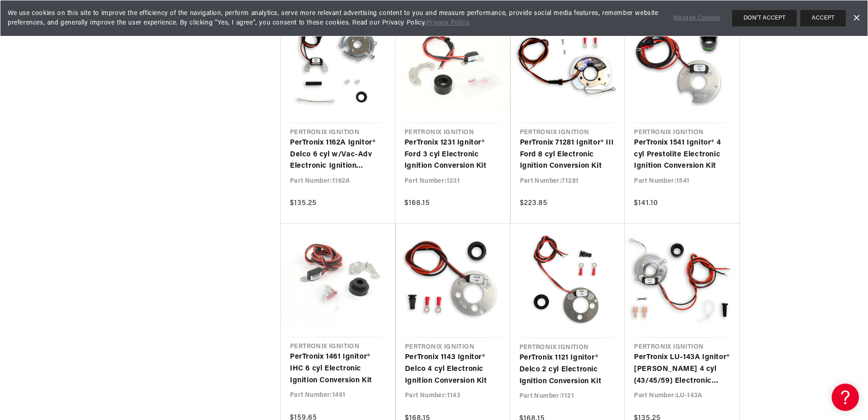 The height and width of the screenshot is (420, 868). Describe the element at coordinates (338, 155) in the screenshot. I see `a: PerTronix 1162A Ignitor® Delco 6 cyl w/Vac-Adv Electronic Ignition Conversion Kit` at that location.